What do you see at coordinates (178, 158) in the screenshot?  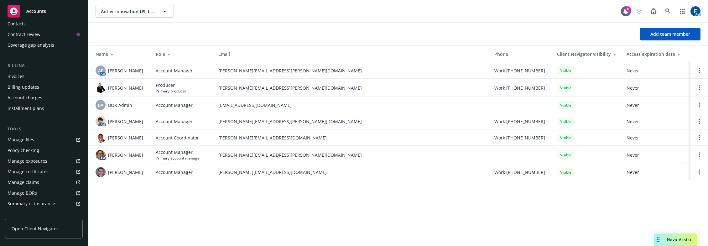 I see `span: Primary account manager` at bounding box center [178, 158].